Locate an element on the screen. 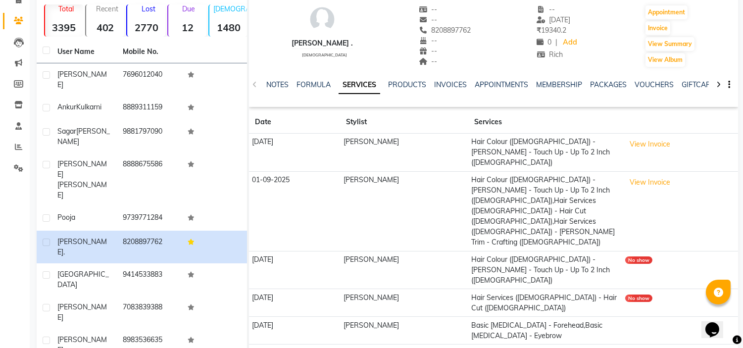 This screenshot has width=743, height=348. th: Stylist is located at coordinates (404, 122).